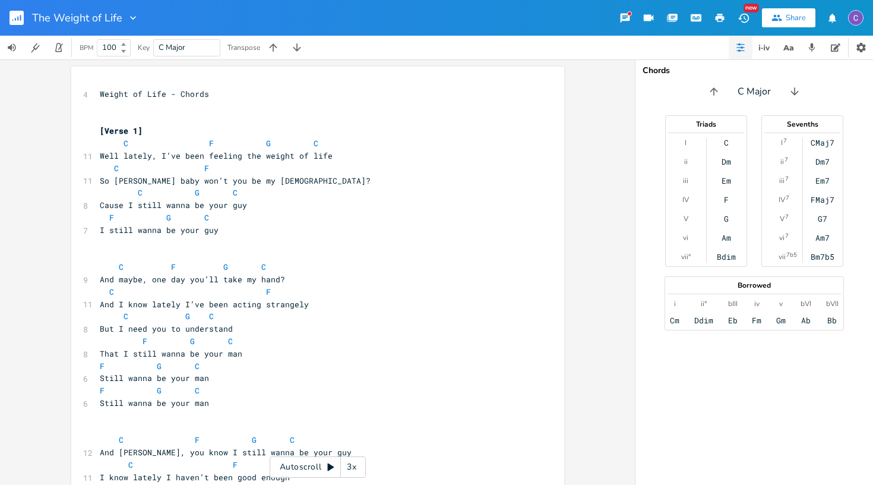 This screenshot has width=873, height=485. Describe the element at coordinates (727, 257) in the screenshot. I see `div: Bdim` at that location.